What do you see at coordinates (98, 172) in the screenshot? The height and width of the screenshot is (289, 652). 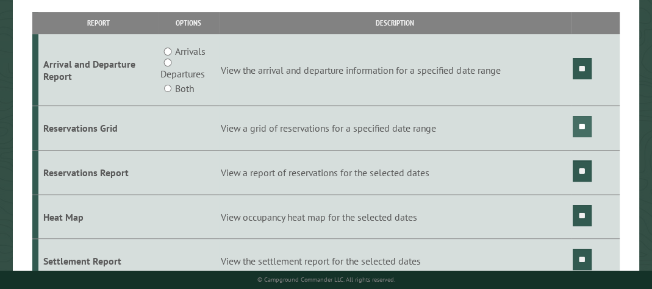 I see `td: Reservations Report` at bounding box center [98, 172].